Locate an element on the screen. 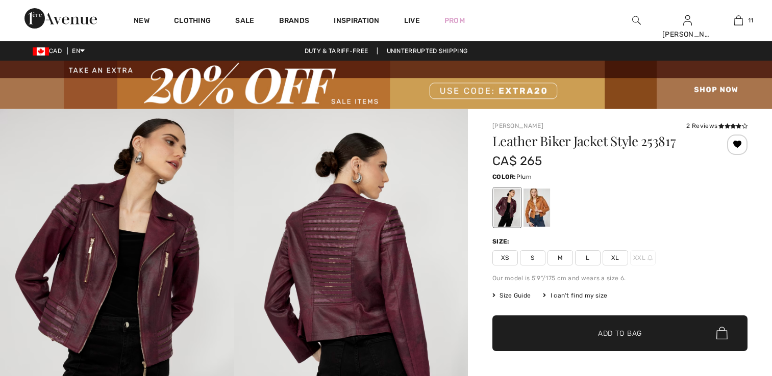  span: XS is located at coordinates (505, 258).